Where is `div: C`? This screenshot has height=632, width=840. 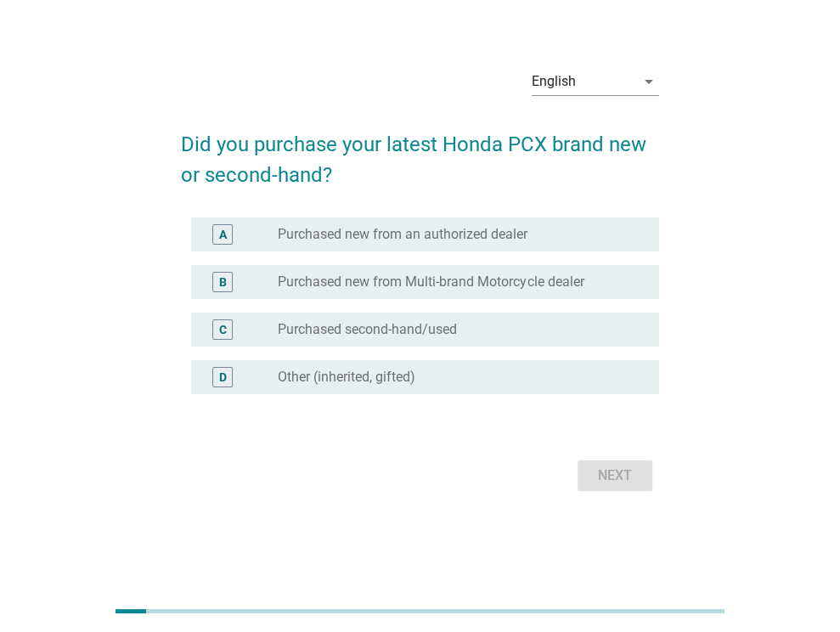
div: C is located at coordinates (223, 329).